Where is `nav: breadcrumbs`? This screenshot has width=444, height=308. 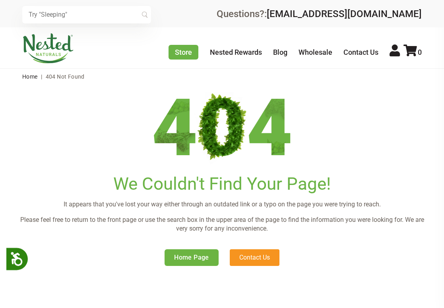 nav: breadcrumbs is located at coordinates (222, 77).